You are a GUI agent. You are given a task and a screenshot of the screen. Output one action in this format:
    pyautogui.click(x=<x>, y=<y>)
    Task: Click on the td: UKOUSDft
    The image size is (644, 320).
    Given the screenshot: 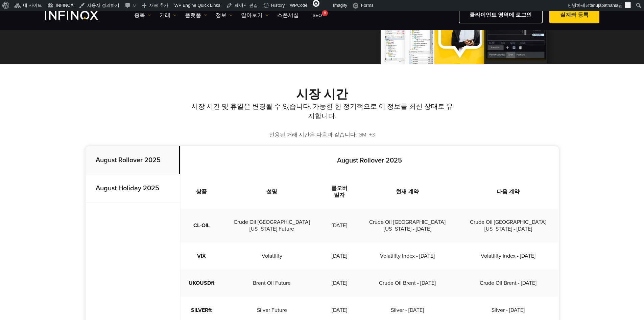 What is the action you would take?
    pyautogui.click(x=202, y=283)
    